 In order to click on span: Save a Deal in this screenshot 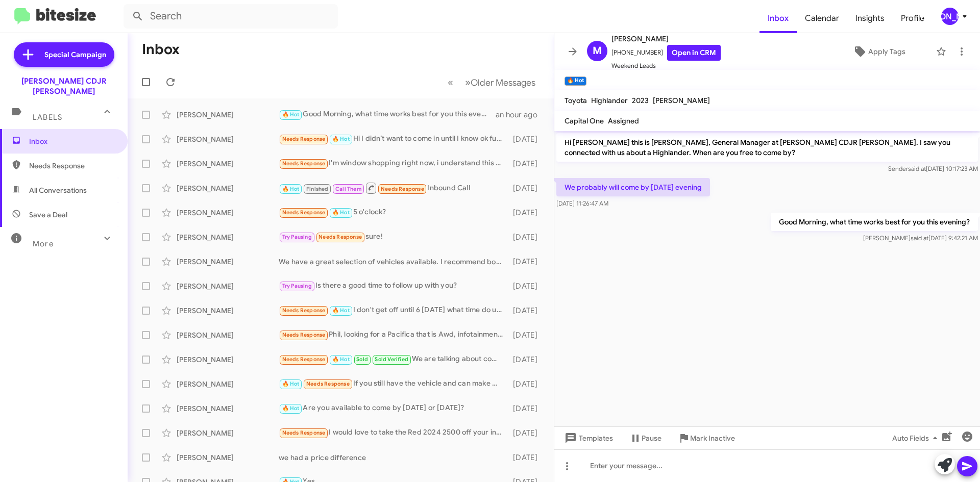, I will do `click(48, 215)`.